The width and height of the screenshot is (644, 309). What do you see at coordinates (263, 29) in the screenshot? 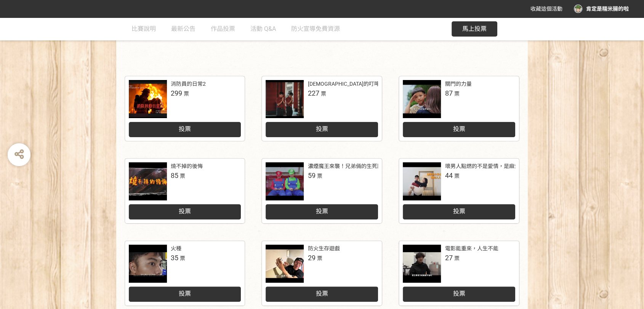
I see `span: 活動 Q&A` at bounding box center [263, 29].